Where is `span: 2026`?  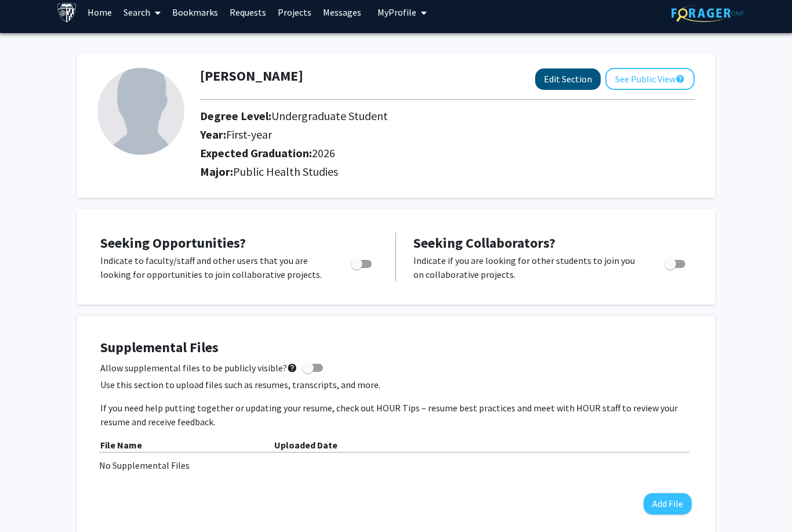 span: 2026 is located at coordinates (324, 152).